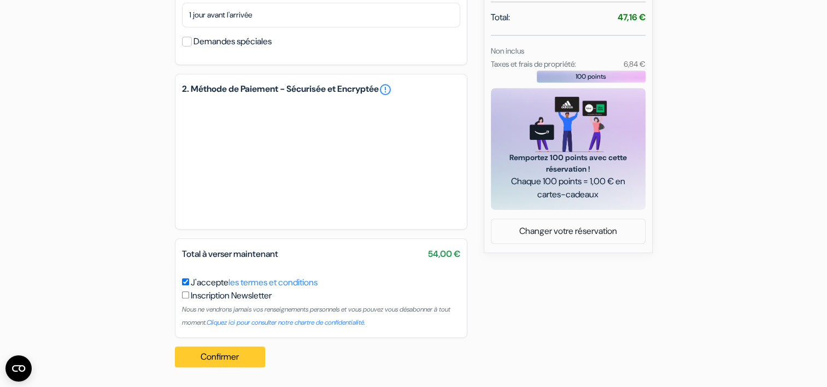 The image size is (827, 387). I want to click on button: Ouvrir le widget CMP, so click(19, 369).